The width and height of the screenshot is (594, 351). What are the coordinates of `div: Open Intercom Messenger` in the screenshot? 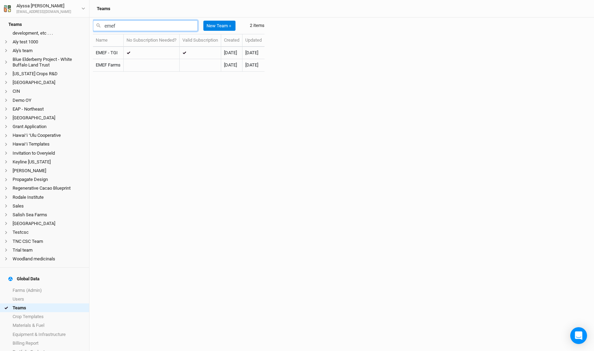 It's located at (579, 335).